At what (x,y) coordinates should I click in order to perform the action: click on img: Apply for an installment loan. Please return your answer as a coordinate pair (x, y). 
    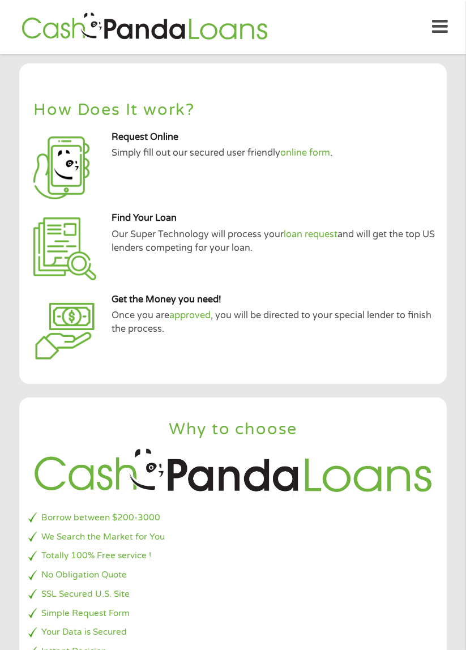
    Looking at the image, I should click on (65, 248).